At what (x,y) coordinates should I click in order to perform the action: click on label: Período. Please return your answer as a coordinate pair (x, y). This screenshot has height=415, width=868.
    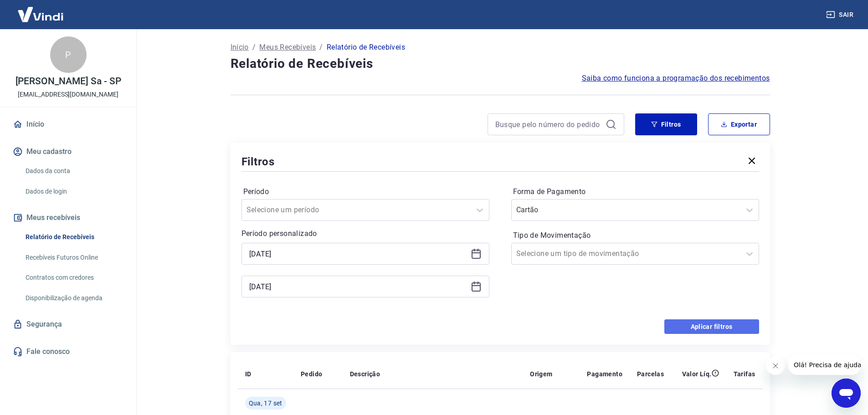
    Looking at the image, I should click on (365, 191).